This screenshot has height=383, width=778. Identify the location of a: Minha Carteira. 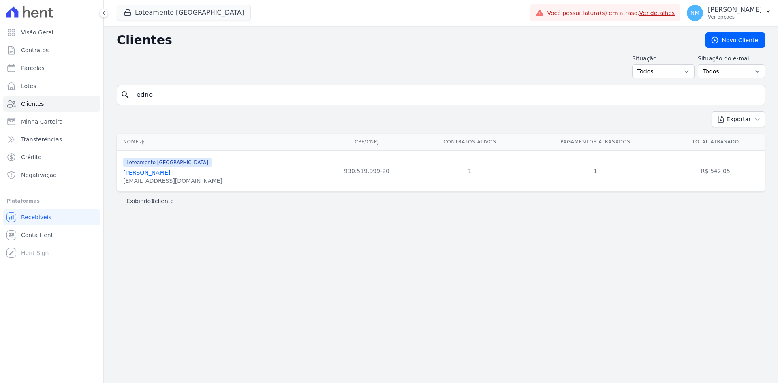
(51, 122).